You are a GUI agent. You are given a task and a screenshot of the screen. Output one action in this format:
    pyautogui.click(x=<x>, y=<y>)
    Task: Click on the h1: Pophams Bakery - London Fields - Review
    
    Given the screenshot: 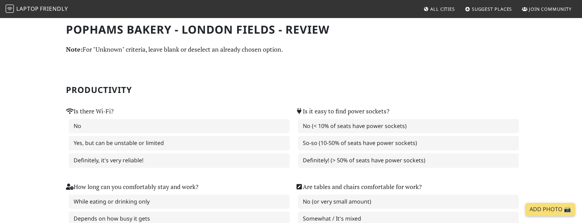 What is the action you would take?
    pyautogui.click(x=291, y=30)
    